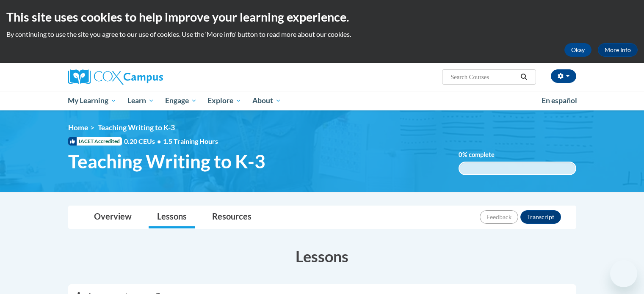  Describe the element at coordinates (499, 217) in the screenshot. I see `button: Feedback` at that location.